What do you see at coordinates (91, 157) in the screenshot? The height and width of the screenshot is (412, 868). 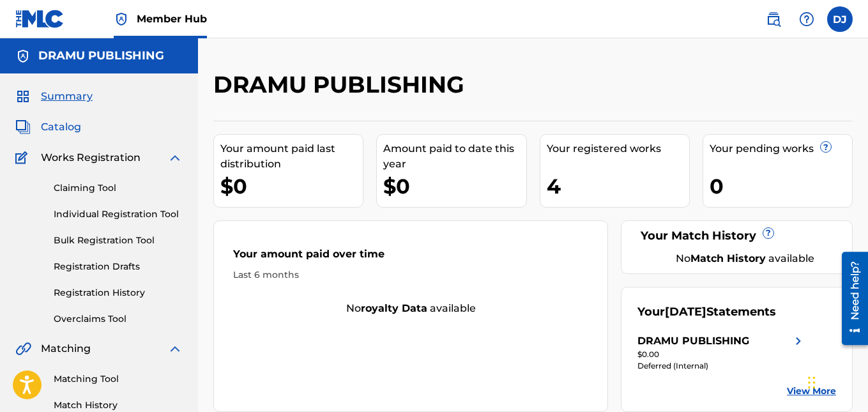 I see `span: Works Registration` at bounding box center [91, 157].